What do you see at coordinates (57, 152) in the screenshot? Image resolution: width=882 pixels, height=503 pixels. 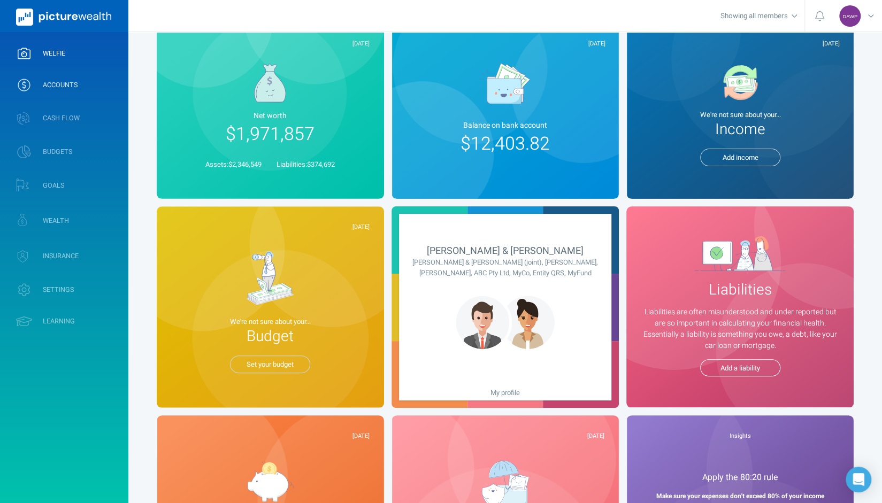 I see `span: BUDGETS` at bounding box center [57, 152].